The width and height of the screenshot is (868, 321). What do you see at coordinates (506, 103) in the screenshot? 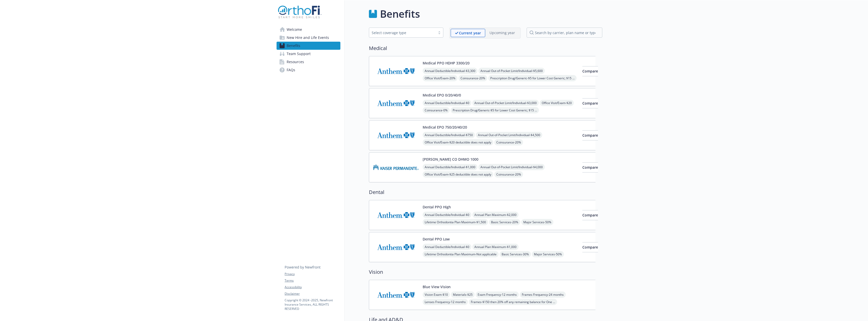
I see `span: Annual Out-of-Pocket Limit/Individual - $3,000` at bounding box center [506, 103].